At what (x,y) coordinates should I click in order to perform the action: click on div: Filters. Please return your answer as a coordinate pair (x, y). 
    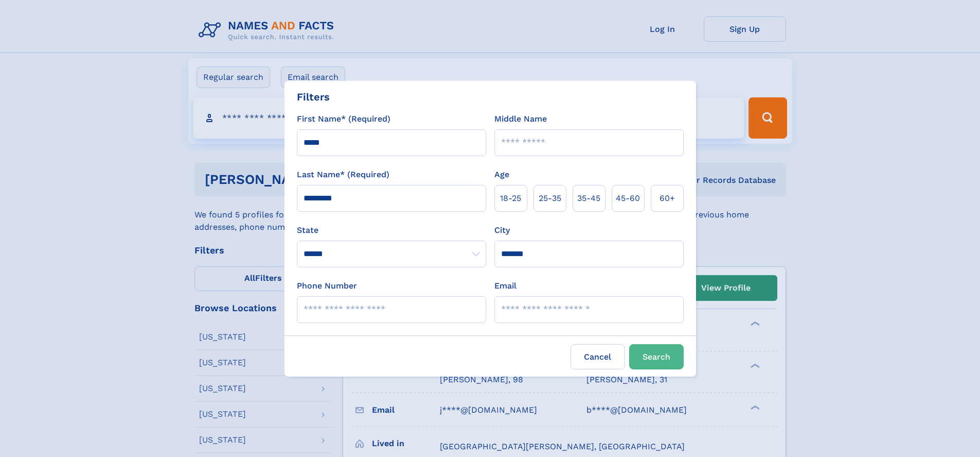
    Looking at the image, I should click on (313, 97).